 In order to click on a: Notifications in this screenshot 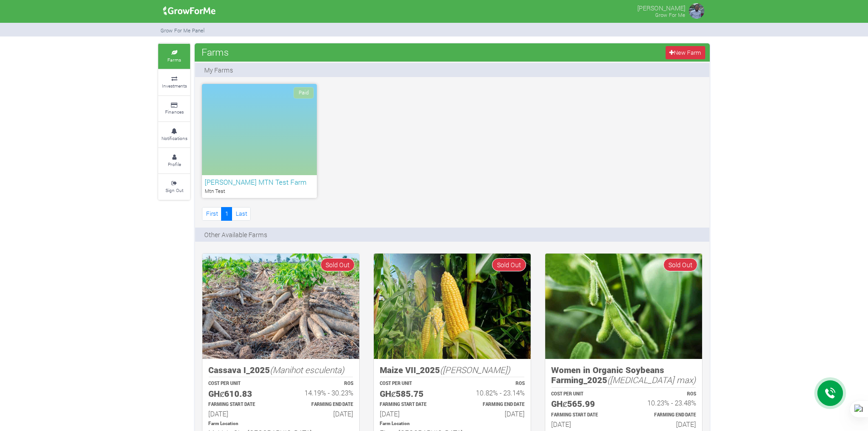, I will do `click(174, 135)`.